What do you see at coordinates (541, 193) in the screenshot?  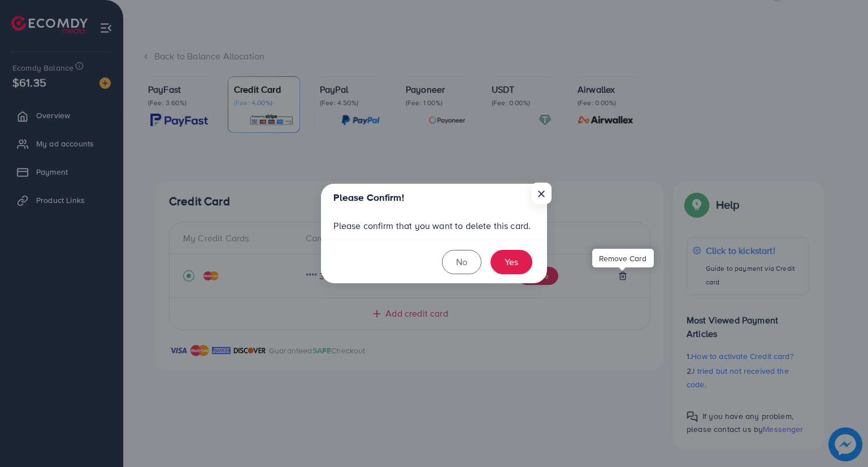 I see `button: Close` at bounding box center [541, 193].